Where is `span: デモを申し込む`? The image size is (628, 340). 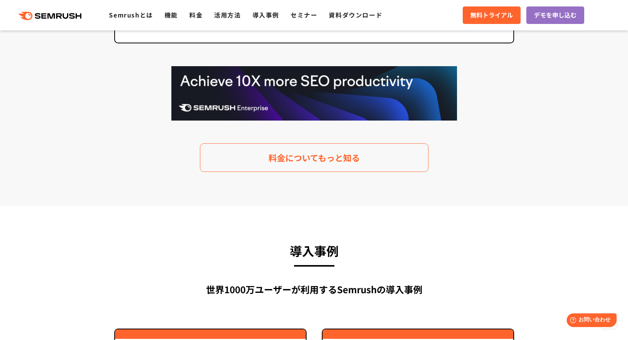 span: デモを申し込む is located at coordinates (555, 15).